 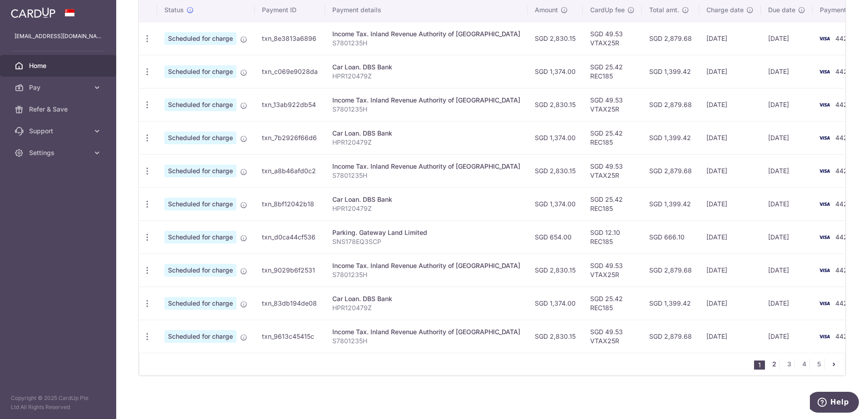 What do you see at coordinates (426, 232) in the screenshot?
I see `div: Parking. Gateway Land Limited` at bounding box center [426, 232].